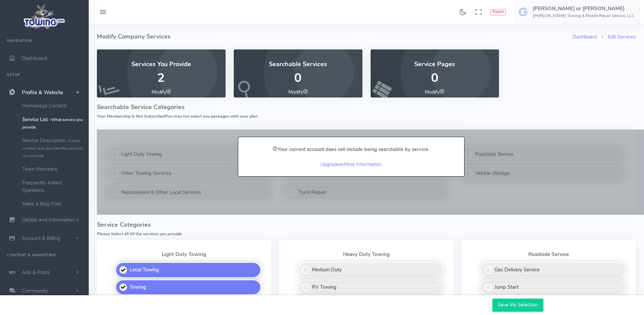 This screenshot has height=315, width=644. Describe the element at coordinates (53, 106) in the screenshot. I see `a: Homepage Content` at that location.